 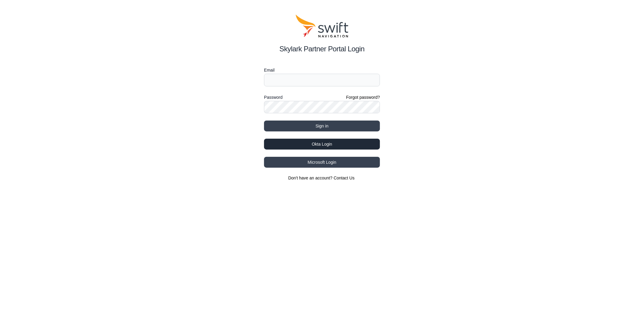 What do you see at coordinates (322, 162) in the screenshot?
I see `button: Microsoft Login` at bounding box center [322, 162].